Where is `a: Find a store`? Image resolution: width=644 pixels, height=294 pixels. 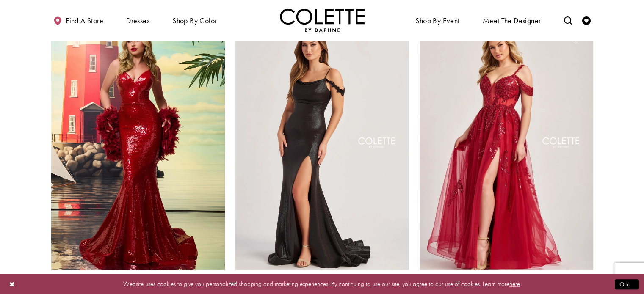 a: Find a store is located at coordinates (78, 20).